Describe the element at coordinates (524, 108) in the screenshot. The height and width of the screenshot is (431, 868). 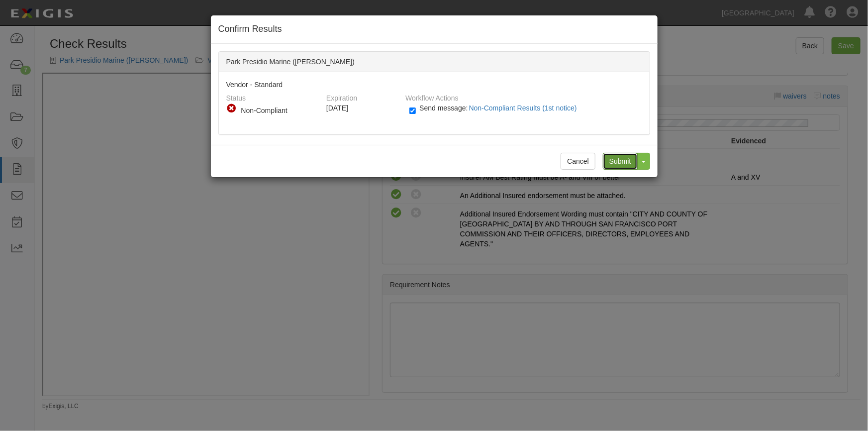
I see `button: Send message:` at that location.